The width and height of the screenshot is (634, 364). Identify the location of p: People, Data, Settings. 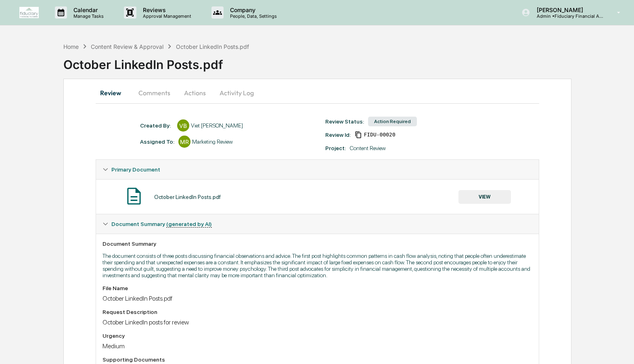
(252, 16).